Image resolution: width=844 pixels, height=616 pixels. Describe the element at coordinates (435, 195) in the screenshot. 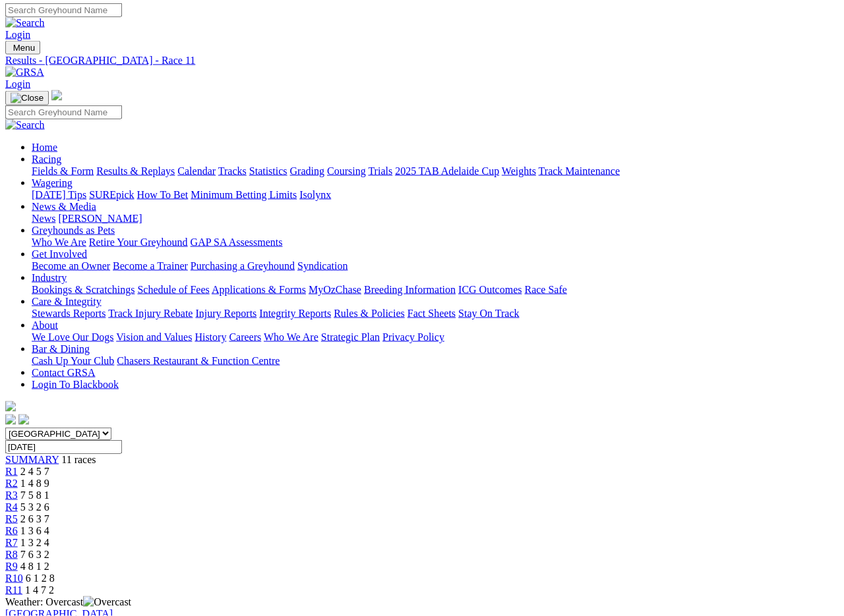

I see `div: Wagering` at that location.